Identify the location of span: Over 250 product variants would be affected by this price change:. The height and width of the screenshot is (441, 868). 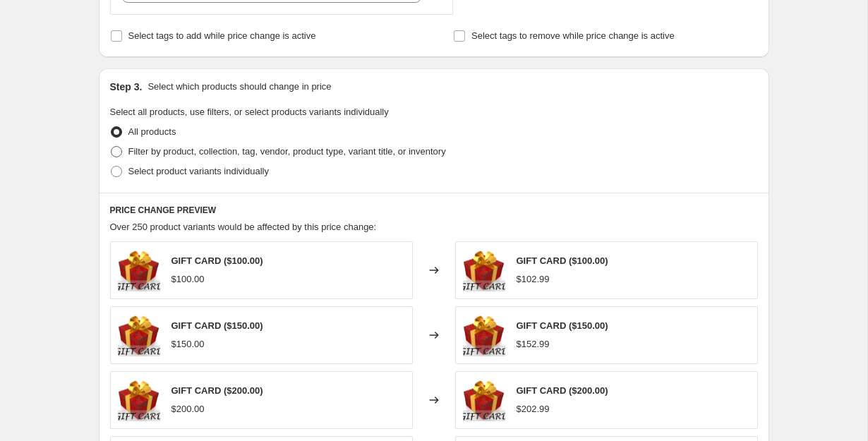
(243, 226).